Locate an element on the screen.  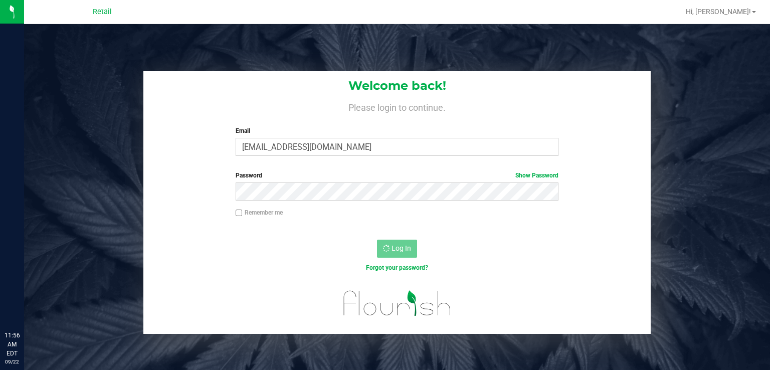
button: Log In is located at coordinates (397, 249).